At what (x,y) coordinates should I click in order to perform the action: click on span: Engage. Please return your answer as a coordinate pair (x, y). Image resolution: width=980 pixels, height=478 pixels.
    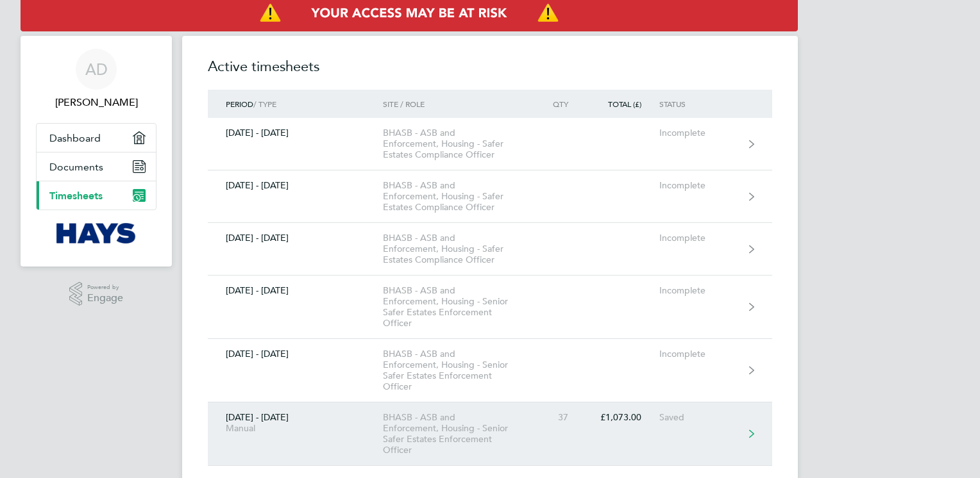
    Looking at the image, I should click on (105, 298).